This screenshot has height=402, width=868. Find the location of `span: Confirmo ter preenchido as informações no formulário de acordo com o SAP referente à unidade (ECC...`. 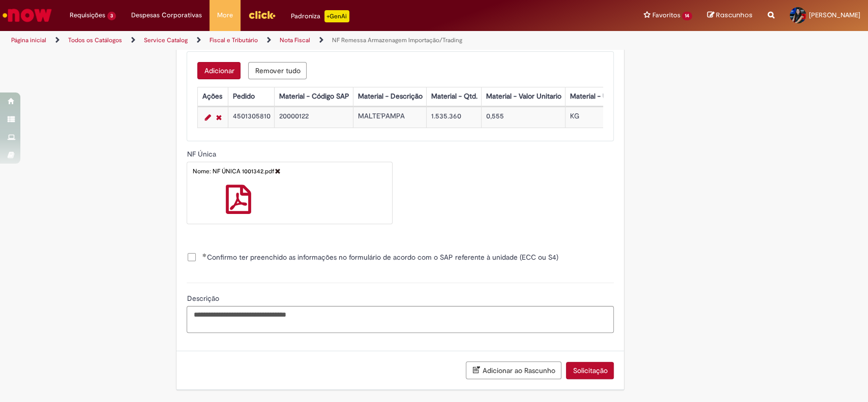

span: Confirmo ter preenchido as informações no formulário de acordo com o SAP referente à unidade (ECC... is located at coordinates (380, 257).